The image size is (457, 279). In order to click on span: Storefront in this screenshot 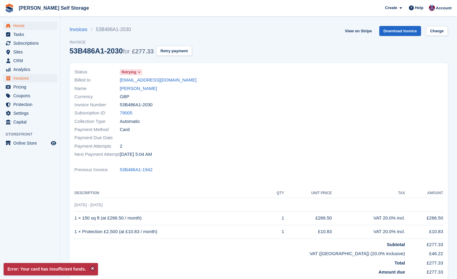, I will do `click(33, 135)`.